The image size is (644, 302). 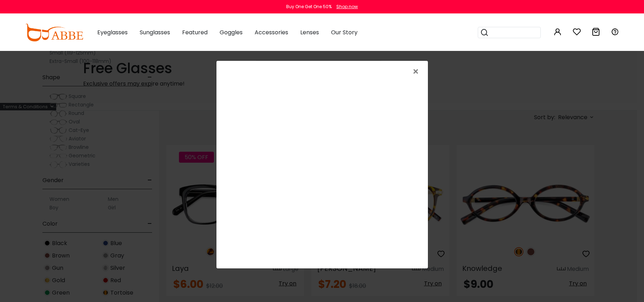 What do you see at coordinates (417, 72) in the screenshot?
I see `button: Close` at bounding box center [417, 72].